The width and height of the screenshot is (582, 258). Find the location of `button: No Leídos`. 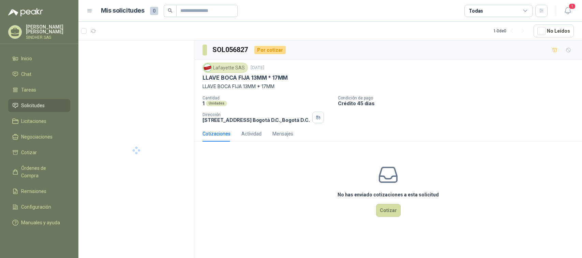

button: No Leídos is located at coordinates (553, 31).